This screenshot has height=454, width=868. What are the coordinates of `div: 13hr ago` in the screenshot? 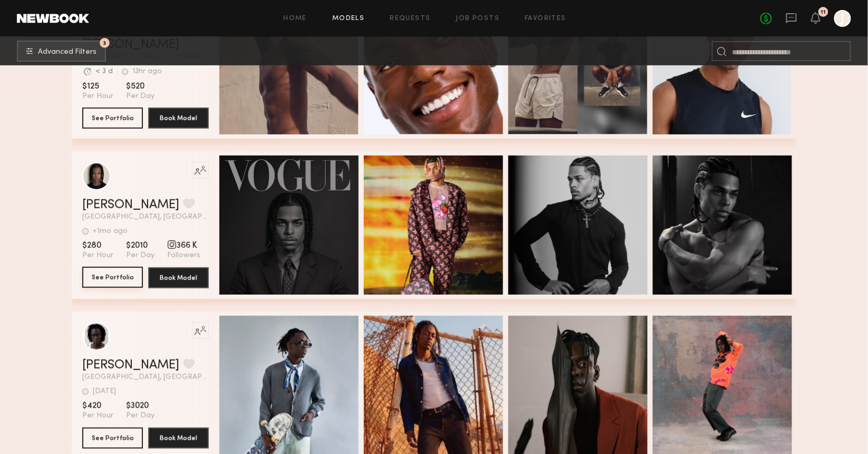 It's located at (147, 71).